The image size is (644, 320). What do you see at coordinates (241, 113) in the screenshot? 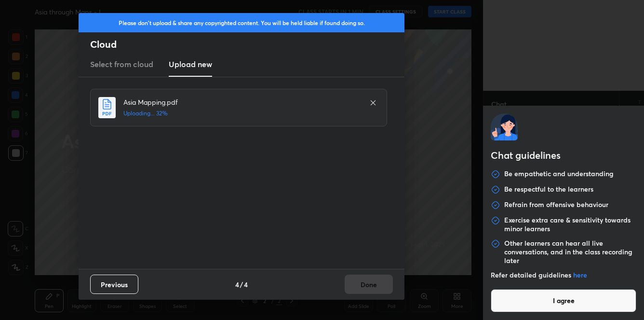
I see `h5: Uploading... 32%` at bounding box center [241, 113].